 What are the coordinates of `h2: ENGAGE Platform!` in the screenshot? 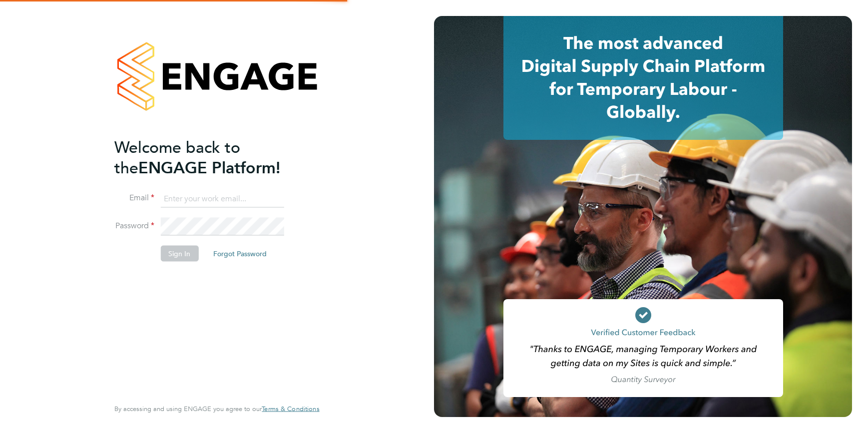 It's located at (212, 157).